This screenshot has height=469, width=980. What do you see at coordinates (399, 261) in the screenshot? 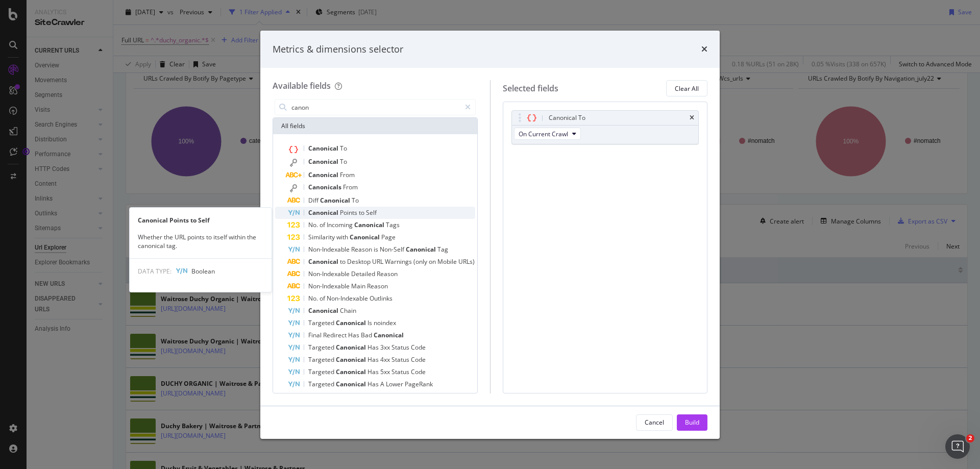
I see `span: Warnings` at bounding box center [399, 261].